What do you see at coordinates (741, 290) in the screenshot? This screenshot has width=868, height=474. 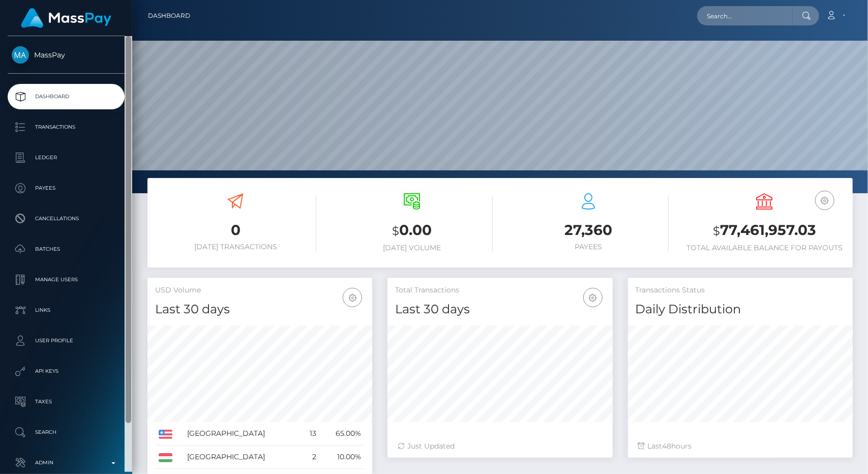 I see `h5: Transactions Status` at bounding box center [741, 290].